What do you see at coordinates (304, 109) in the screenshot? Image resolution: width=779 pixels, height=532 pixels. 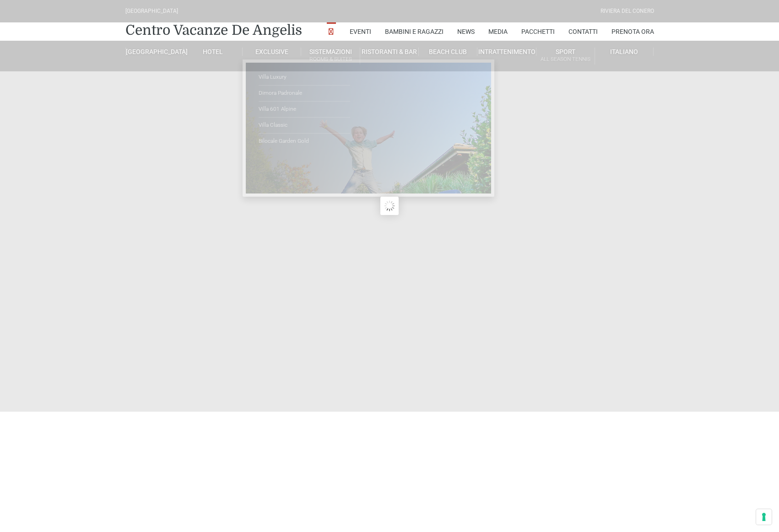 I see `a: Villa 601 Alpine` at bounding box center [304, 109].